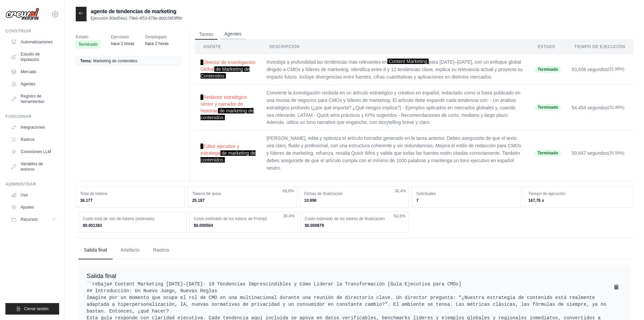 The image size is (644, 320). Describe the element at coordinates (34, 151) in the screenshot. I see `a: Conexiones LLM` at that location.